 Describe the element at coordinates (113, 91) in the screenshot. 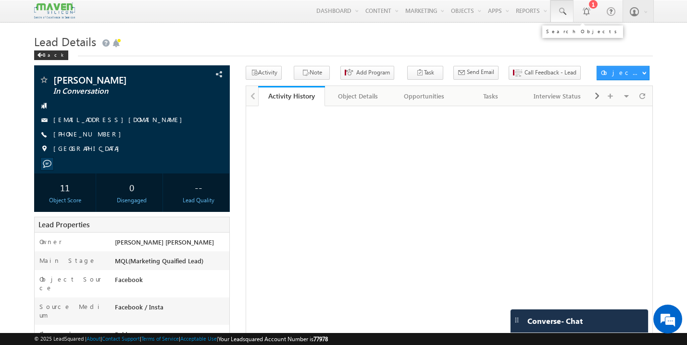

I see `span: In Conversation` at that location.